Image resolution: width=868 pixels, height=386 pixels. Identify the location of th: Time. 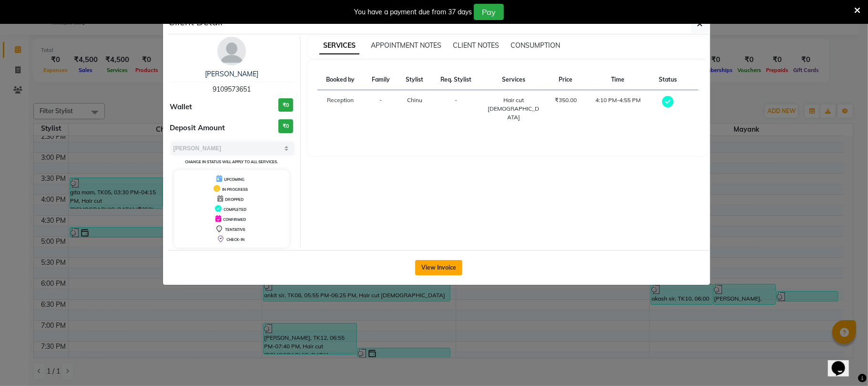
(618, 80).